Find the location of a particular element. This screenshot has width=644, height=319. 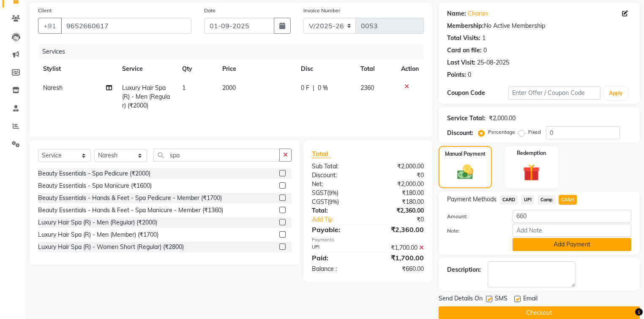

span: CARD is located at coordinates (509, 200).